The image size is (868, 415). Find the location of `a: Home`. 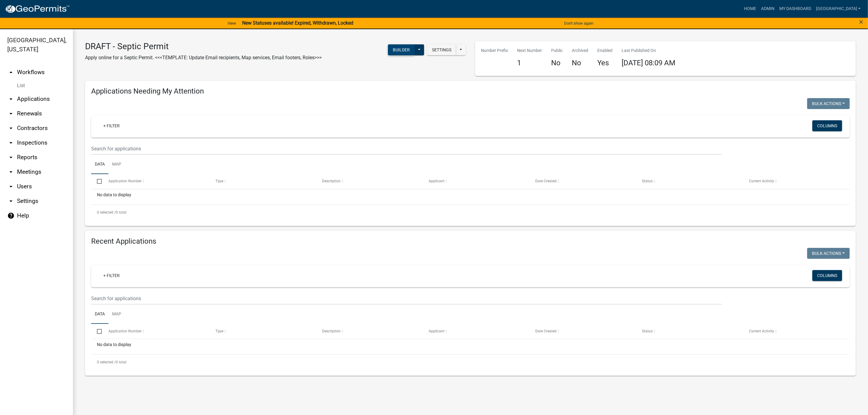

a: Home is located at coordinates (750, 9).